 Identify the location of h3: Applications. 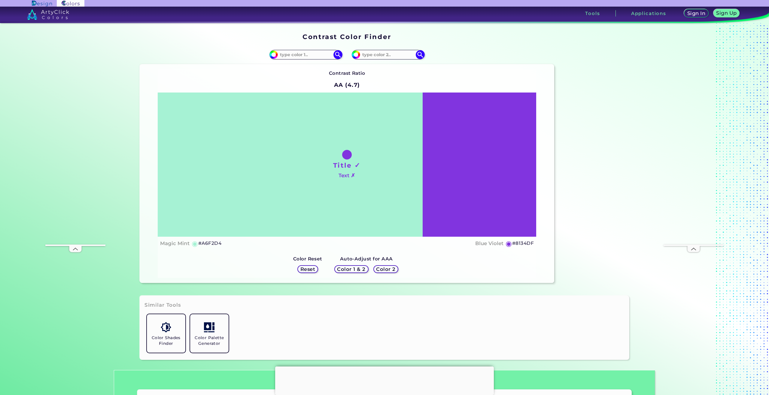
(649, 13).